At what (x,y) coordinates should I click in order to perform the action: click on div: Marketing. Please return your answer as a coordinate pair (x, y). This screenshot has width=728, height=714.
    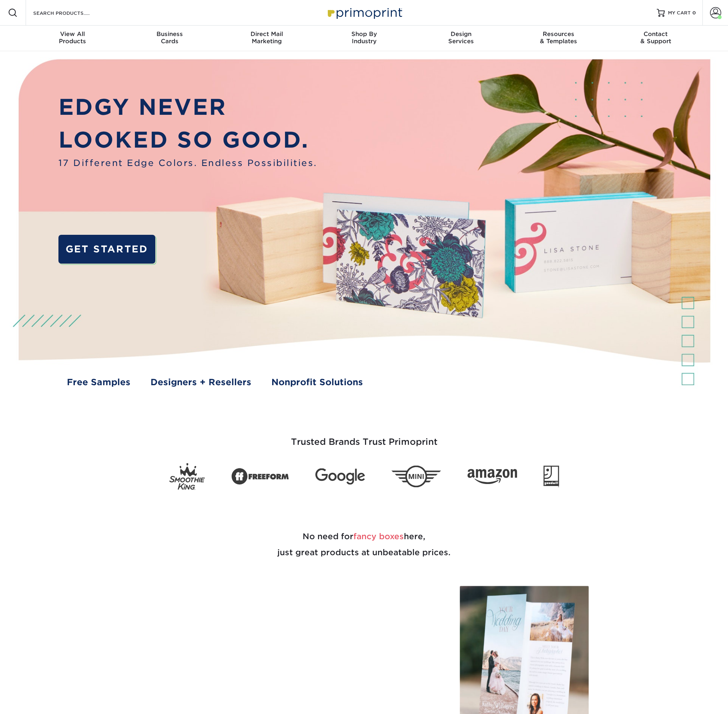
    Looking at the image, I should click on (266, 37).